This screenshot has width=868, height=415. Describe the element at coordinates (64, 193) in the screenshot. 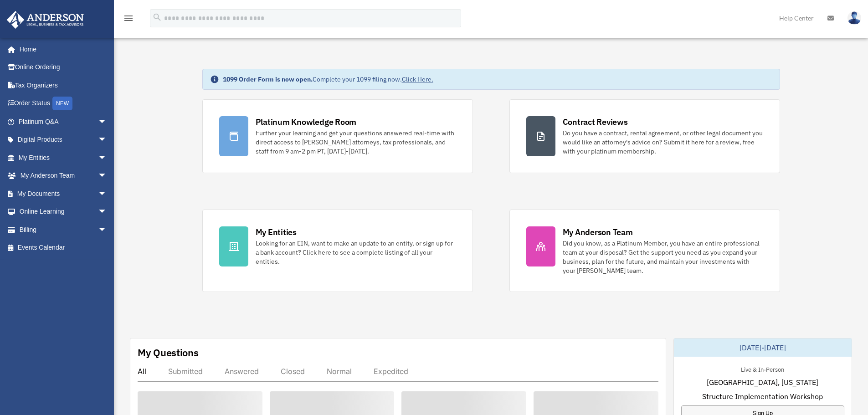

I see `a: My Documentsarrow_drop_down` at that location.